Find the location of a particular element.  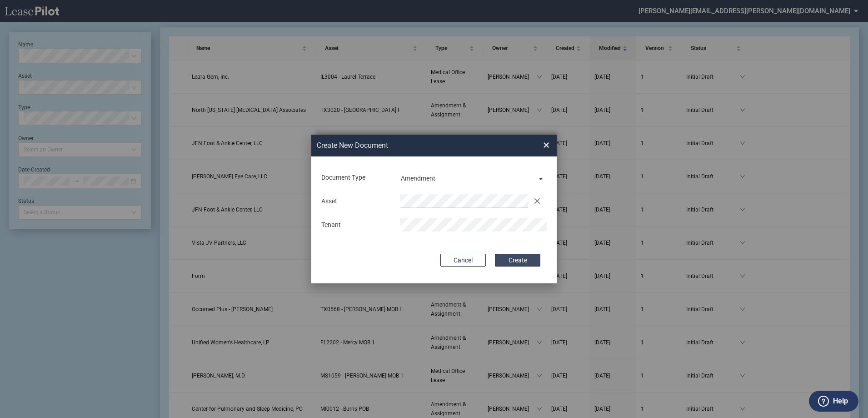

button: Create is located at coordinates (518, 260).